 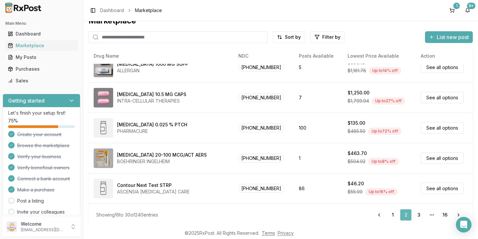 What do you see at coordinates (41, 46) in the screenshot?
I see `button: Marketplace` at bounding box center [41, 46].